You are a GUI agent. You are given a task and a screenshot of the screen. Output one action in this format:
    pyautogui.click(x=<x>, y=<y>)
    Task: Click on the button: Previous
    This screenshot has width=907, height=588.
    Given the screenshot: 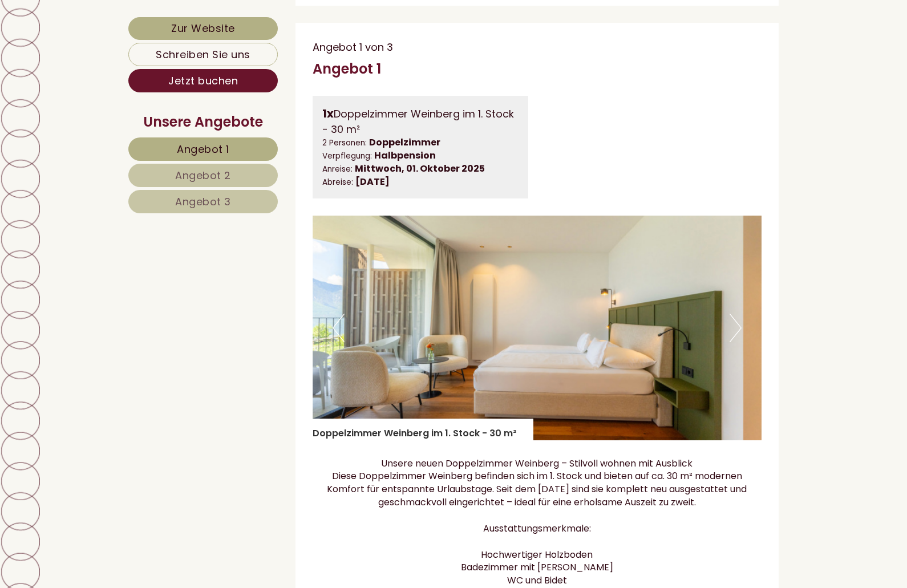 What is the action you would take?
    pyautogui.click(x=338, y=328)
    